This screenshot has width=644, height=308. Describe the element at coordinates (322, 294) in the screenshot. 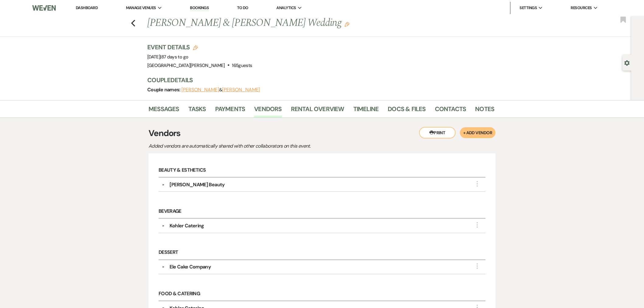

I see `h6: Food & Catering` at that location.